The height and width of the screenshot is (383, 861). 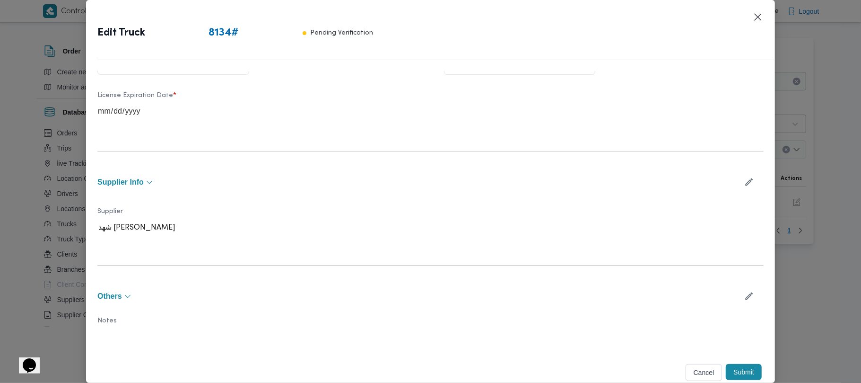 I want to click on div: Edit Truck, so click(x=235, y=33).